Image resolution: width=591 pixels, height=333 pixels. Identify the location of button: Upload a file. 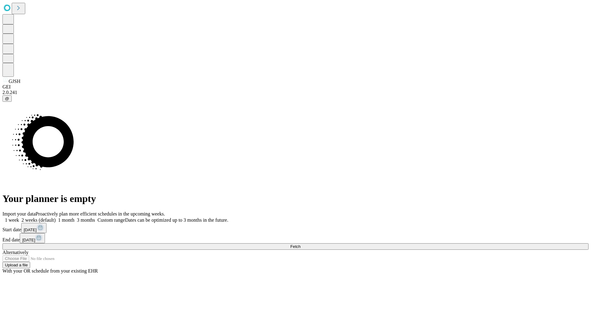
(16, 265).